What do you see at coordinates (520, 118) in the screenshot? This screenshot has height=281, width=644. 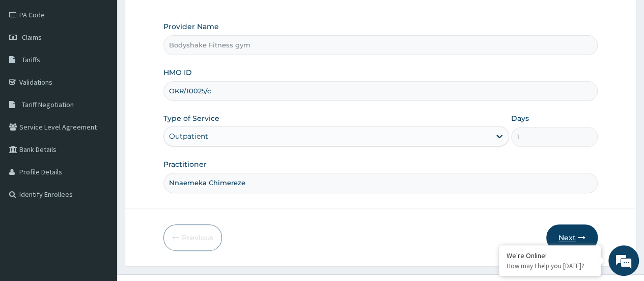 I see `label: Days` at bounding box center [520, 118].